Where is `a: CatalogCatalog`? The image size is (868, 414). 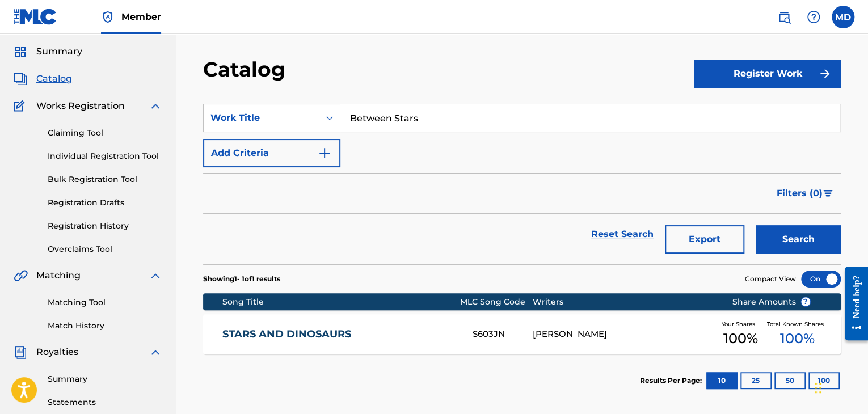 a: CatalogCatalog is located at coordinates (42, 79).